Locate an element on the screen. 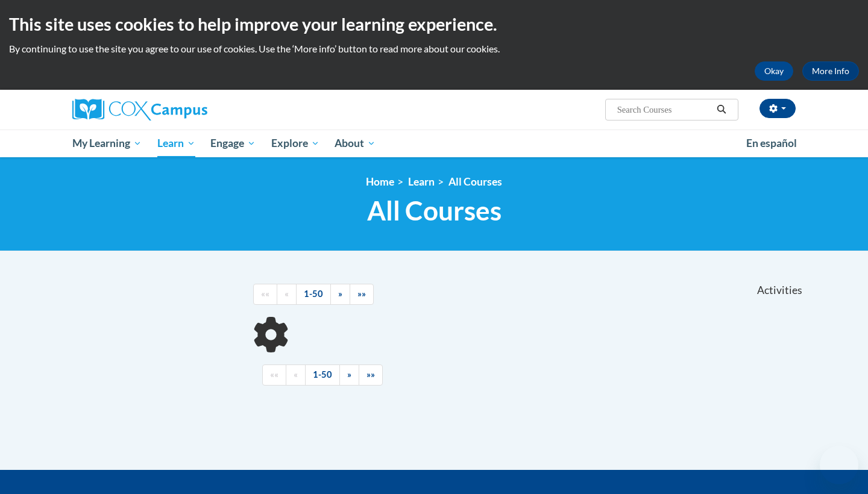 The image size is (868, 494). span: All Courses is located at coordinates (434, 210).